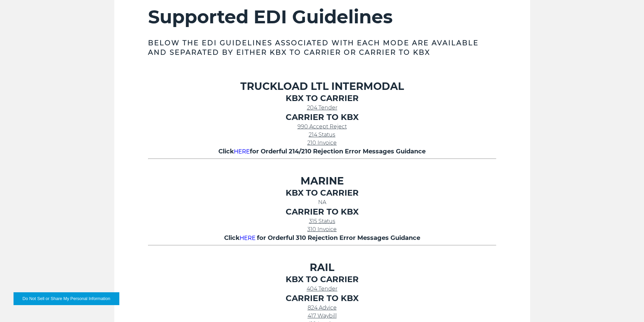 The width and height of the screenshot is (644, 322). What do you see at coordinates (322, 87) in the screenshot?
I see `h3: TRUCKLOAD LTL INTERMODAL` at bounding box center [322, 87].